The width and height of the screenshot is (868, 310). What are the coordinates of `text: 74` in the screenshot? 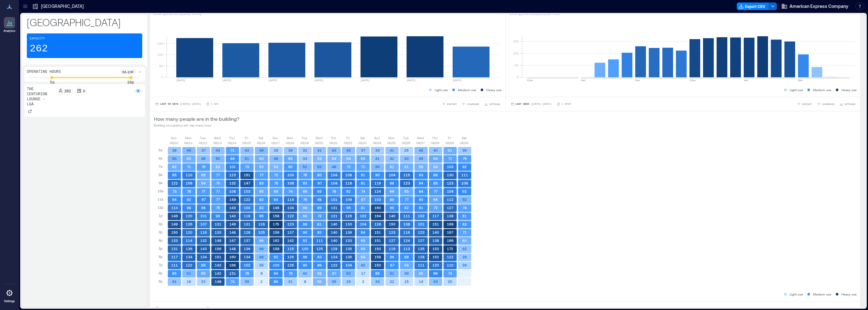 It's located at (290, 191).